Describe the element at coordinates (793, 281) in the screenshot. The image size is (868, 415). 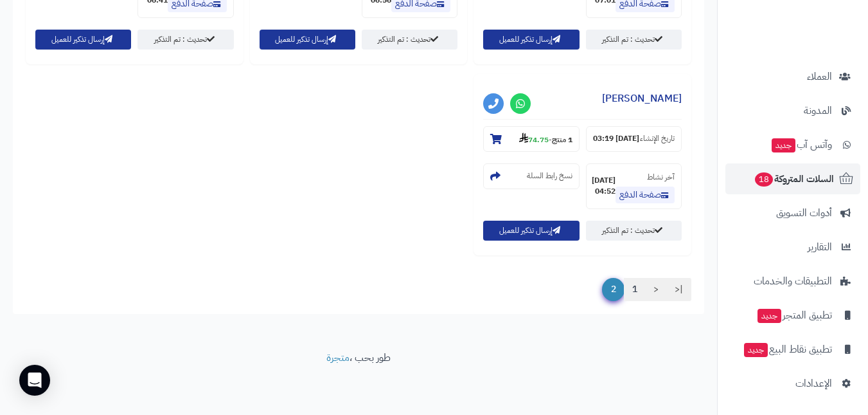
I see `span: التطبيقات والخدمات` at that location.